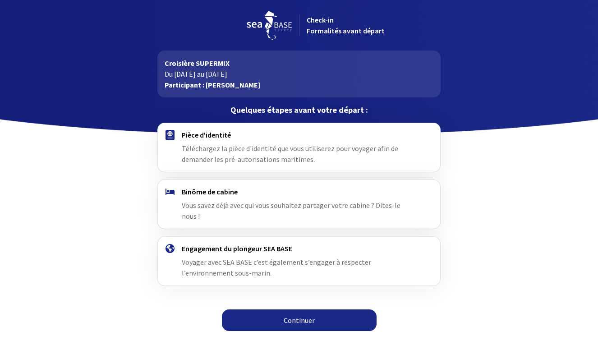 The width and height of the screenshot is (598, 364). Describe the element at coordinates (290, 154) in the screenshot. I see `span: Téléchargez la pièce d'identité que vous utiliserez pour voyager afin de demander les pré-autoris...` at that location.